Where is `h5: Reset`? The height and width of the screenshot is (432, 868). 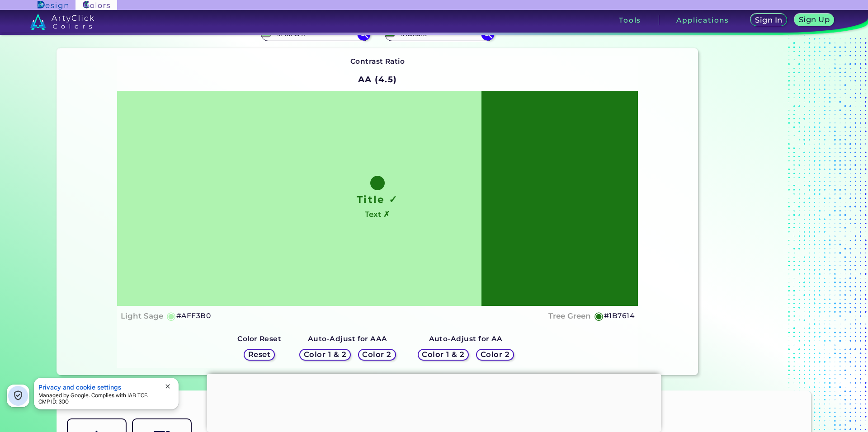
h5: Reset is located at coordinates (259, 354).